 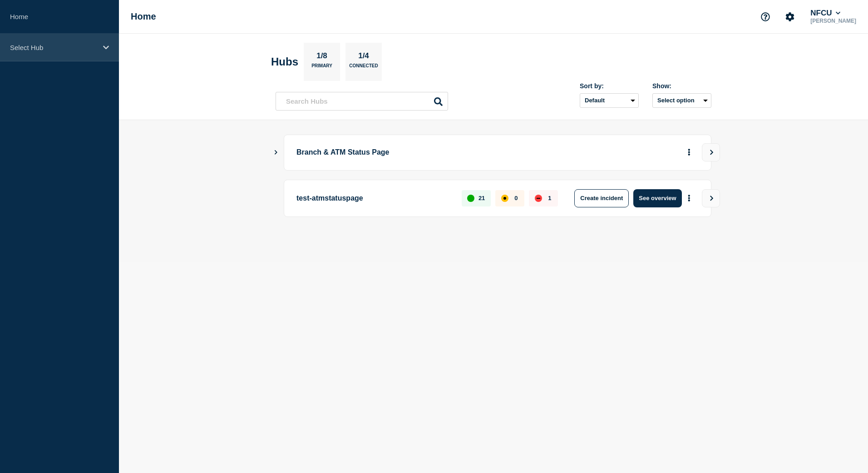 What do you see at coordinates (482, 197) in the screenshot?
I see `p: 21` at bounding box center [482, 197].